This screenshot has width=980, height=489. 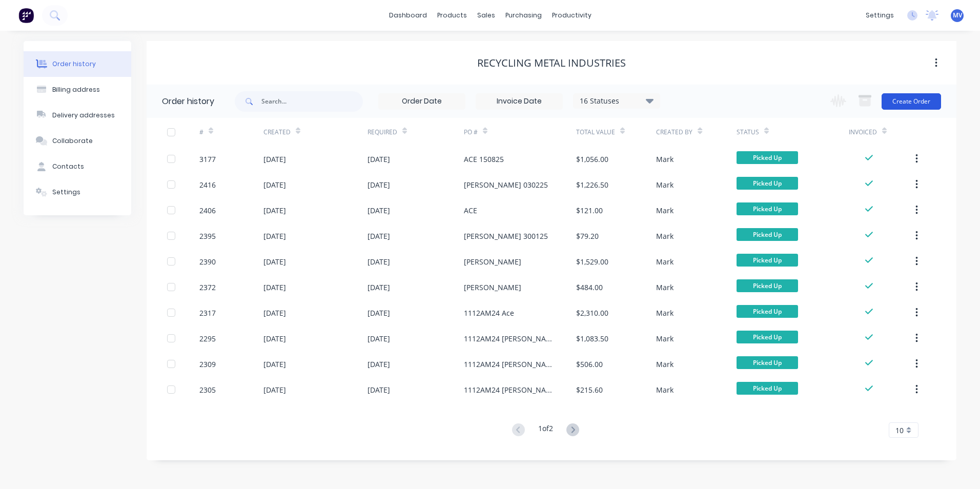 I want to click on div: $1,056.00, so click(x=592, y=159).